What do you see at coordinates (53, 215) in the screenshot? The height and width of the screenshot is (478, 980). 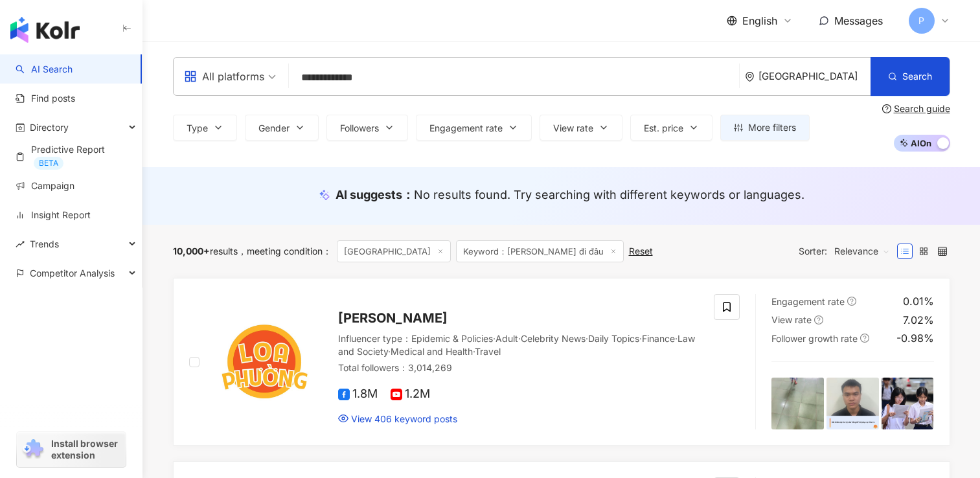 I see `a: Insight Report` at bounding box center [53, 215].